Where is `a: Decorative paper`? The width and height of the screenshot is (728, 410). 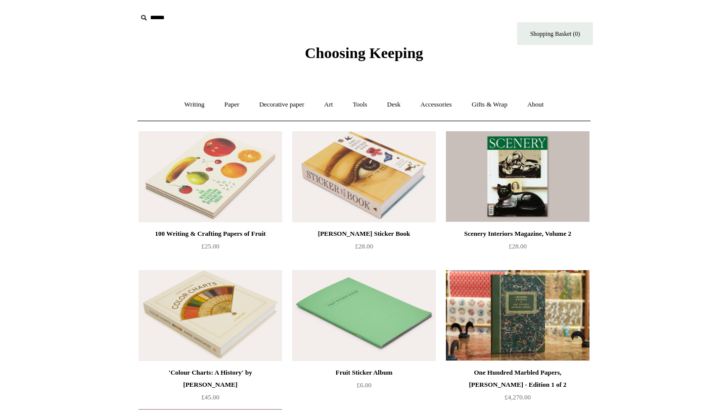 a: Decorative paper is located at coordinates (281, 105).